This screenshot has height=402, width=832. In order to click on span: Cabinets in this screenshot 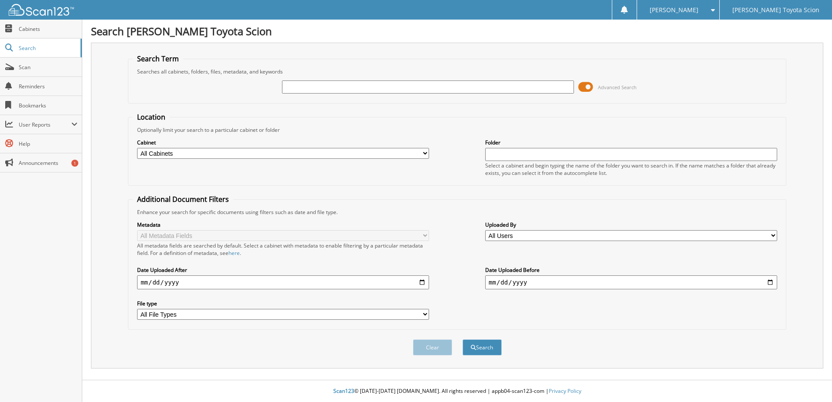, I will do `click(48, 29)`.